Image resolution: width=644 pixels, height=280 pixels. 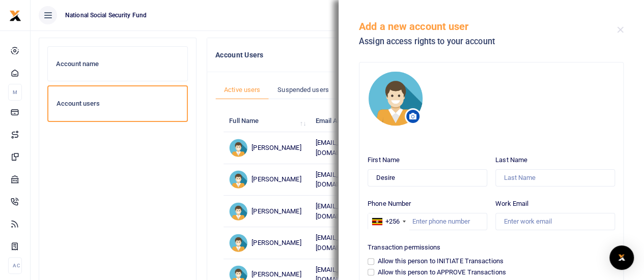 I want to click on label: Allow this person to APPROVE Transactions, so click(x=442, y=272).